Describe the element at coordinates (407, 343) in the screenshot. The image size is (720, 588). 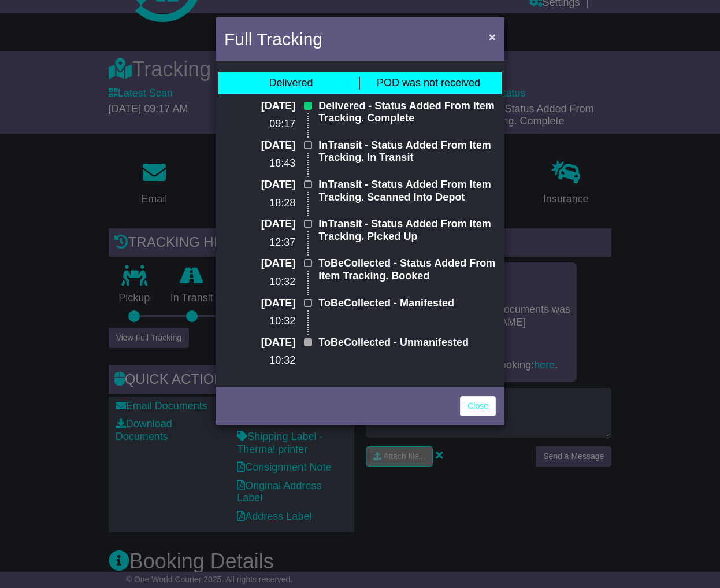
I see `p: ToBeCollected - Unmanifested` at that location.